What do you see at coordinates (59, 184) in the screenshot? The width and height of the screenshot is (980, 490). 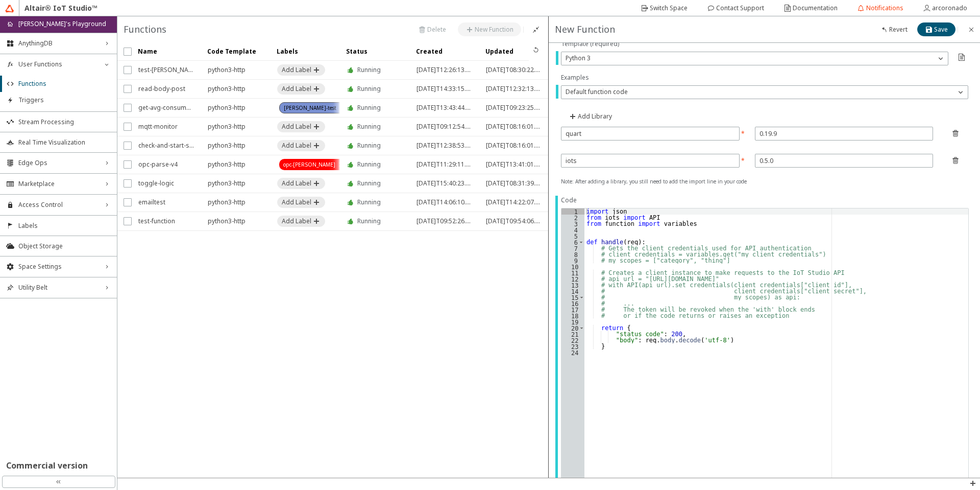 I see `span: Marketplace` at bounding box center [59, 184].